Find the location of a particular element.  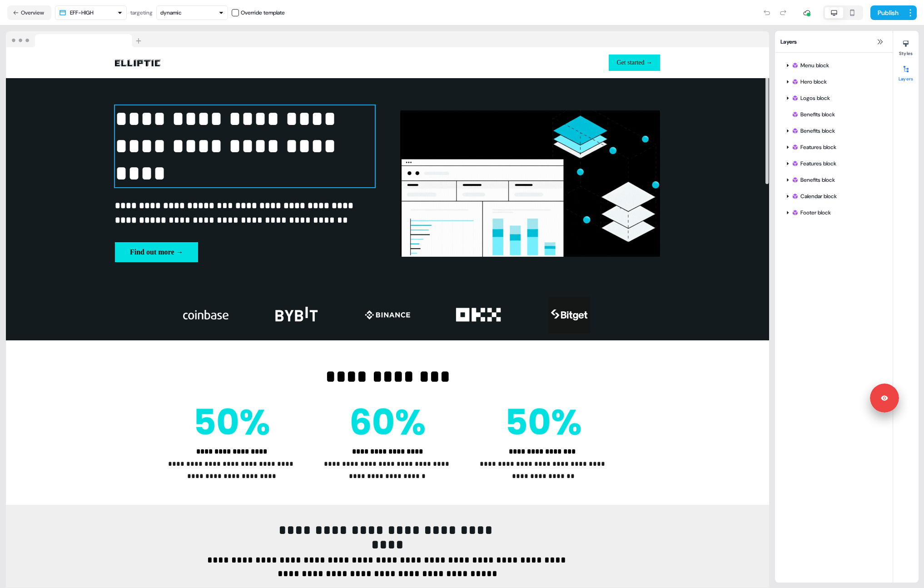

div: EFF-HIGH is located at coordinates (82, 12).